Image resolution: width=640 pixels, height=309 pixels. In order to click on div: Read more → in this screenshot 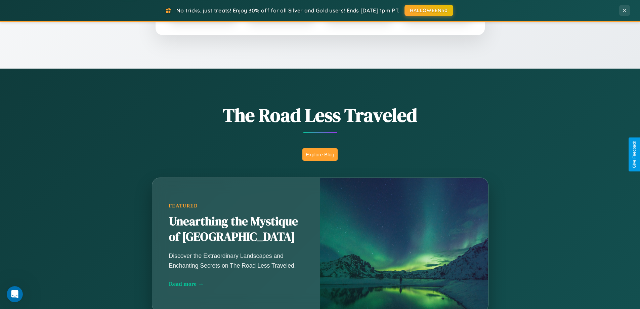, I will do `click(236, 283)`.